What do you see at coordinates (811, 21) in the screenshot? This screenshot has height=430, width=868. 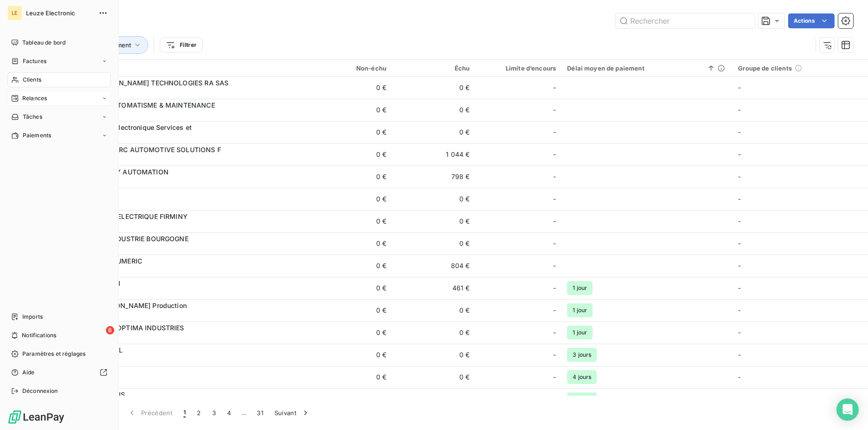 I see `button: Actions` at bounding box center [811, 21].